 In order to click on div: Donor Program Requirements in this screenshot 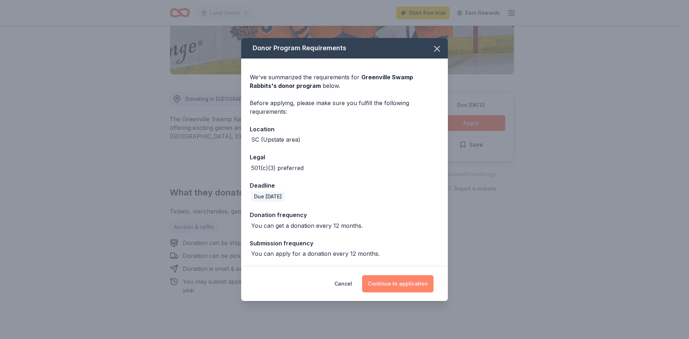, I will do `click(345, 48)`.